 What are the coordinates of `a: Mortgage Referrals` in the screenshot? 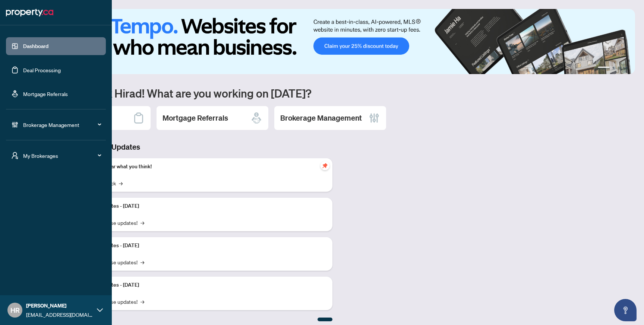 It's located at (46, 94).